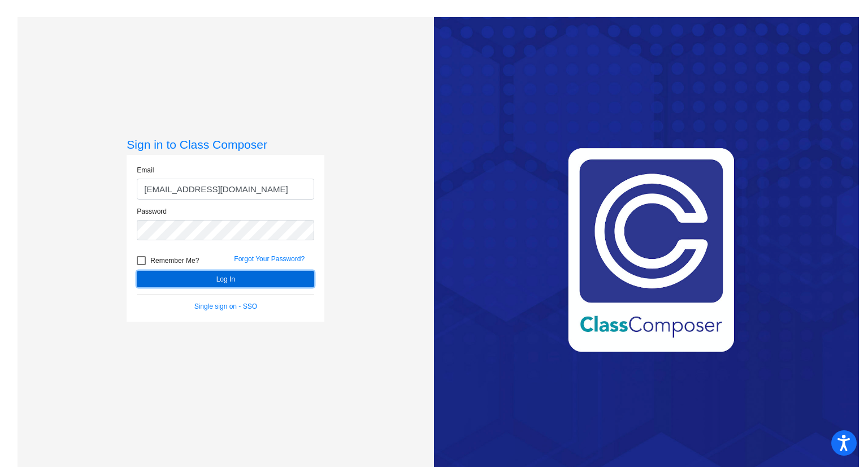 The height and width of the screenshot is (467, 868). What do you see at coordinates (225, 278) in the screenshot?
I see `button: Log In` at bounding box center [225, 278].